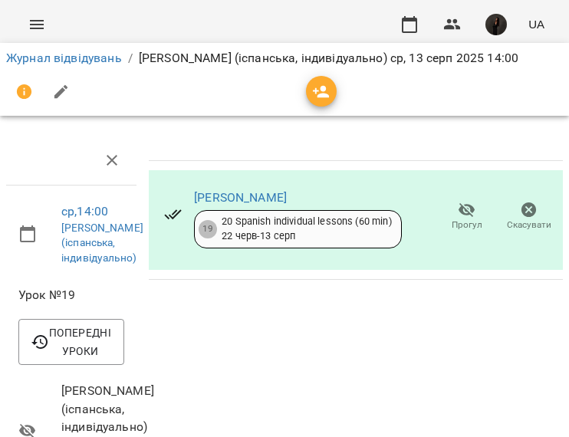 This screenshot has height=437, width=569. Describe the element at coordinates (467, 225) in the screenshot. I see `span: Прогул` at that location.